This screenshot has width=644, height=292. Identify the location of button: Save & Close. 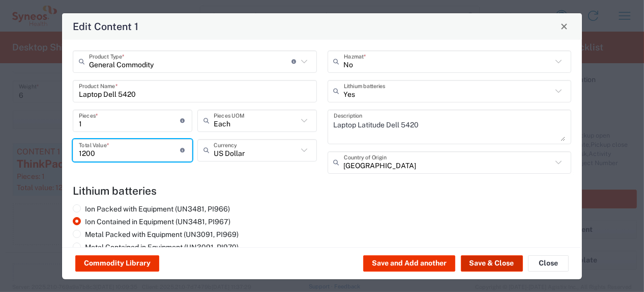
(492, 263).